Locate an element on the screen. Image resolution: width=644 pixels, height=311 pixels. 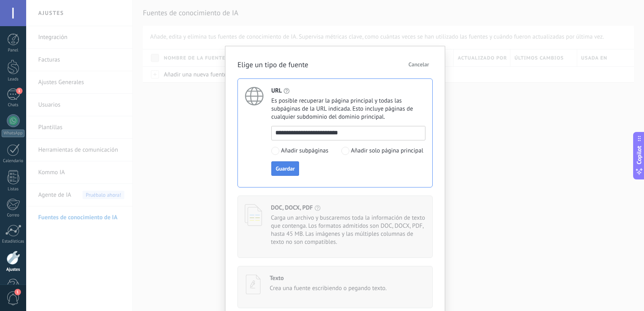
span: Cancelar is located at coordinates (418, 65).